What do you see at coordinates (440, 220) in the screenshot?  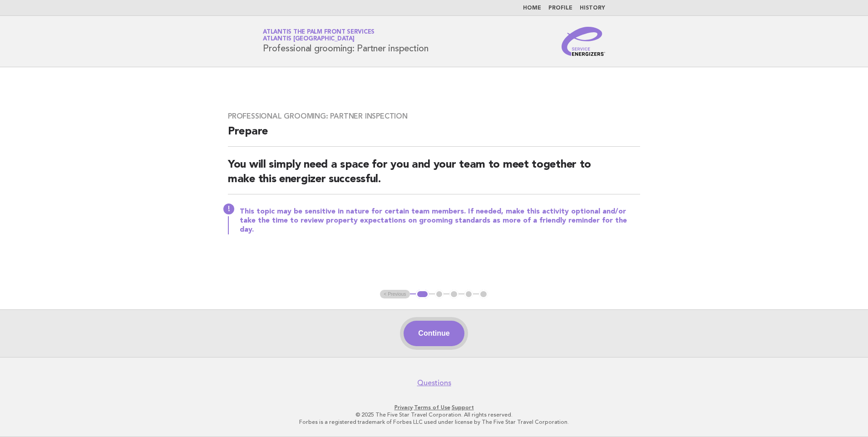 I see `p: This topic may be sensitive in nature for certain team members. If needed, make this activity opt...` at bounding box center [440, 220].